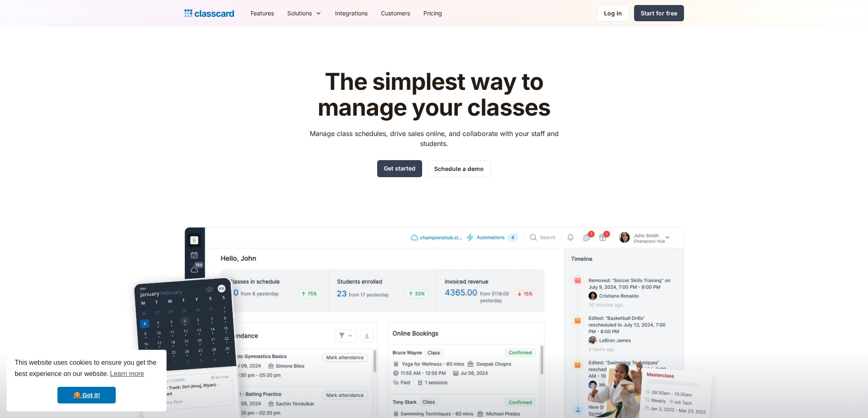 This screenshot has width=868, height=418. What do you see at coordinates (433, 13) in the screenshot?
I see `a: Pricing` at bounding box center [433, 13].